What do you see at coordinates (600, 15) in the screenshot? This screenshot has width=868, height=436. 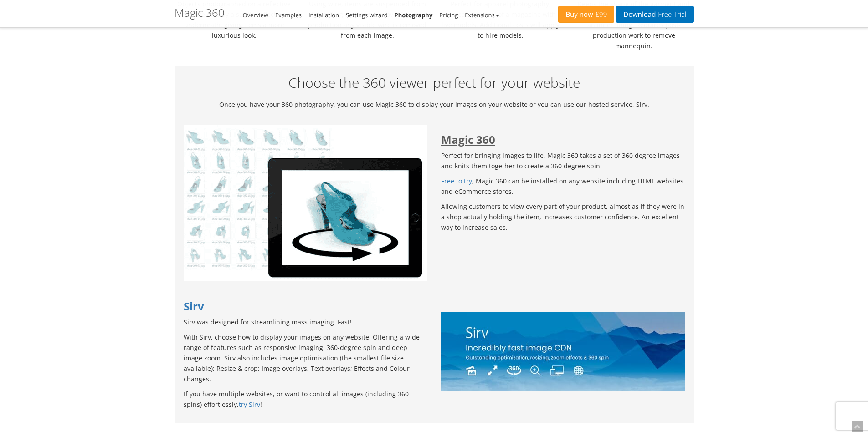 I see `span: £99` at bounding box center [600, 15].